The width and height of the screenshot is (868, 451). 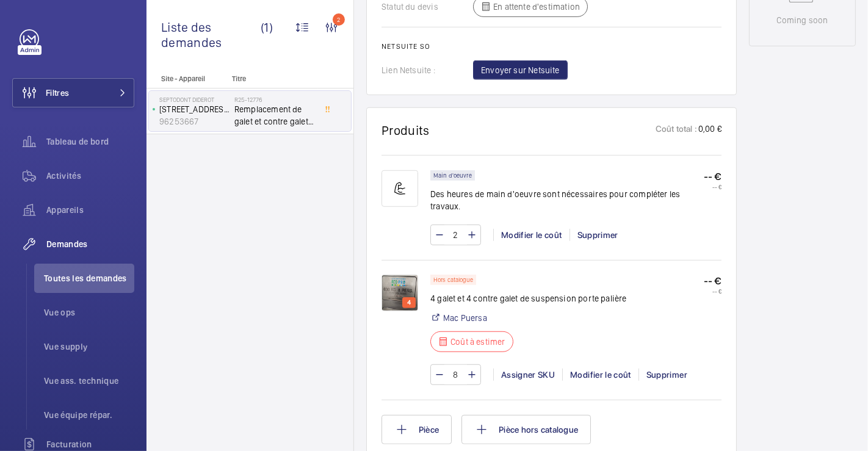 I want to click on span: Toutes les demandes, so click(x=89, y=278).